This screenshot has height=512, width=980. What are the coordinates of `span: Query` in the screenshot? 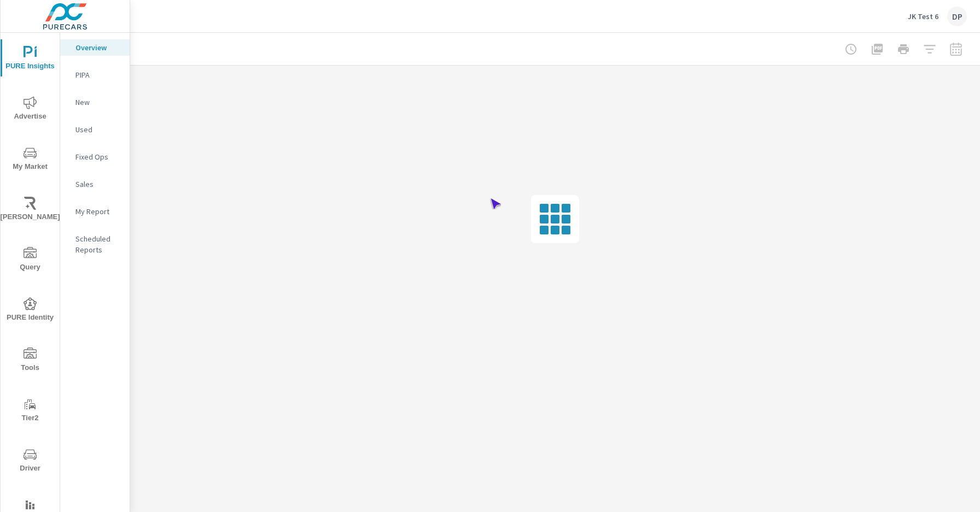 It's located at (30, 260).